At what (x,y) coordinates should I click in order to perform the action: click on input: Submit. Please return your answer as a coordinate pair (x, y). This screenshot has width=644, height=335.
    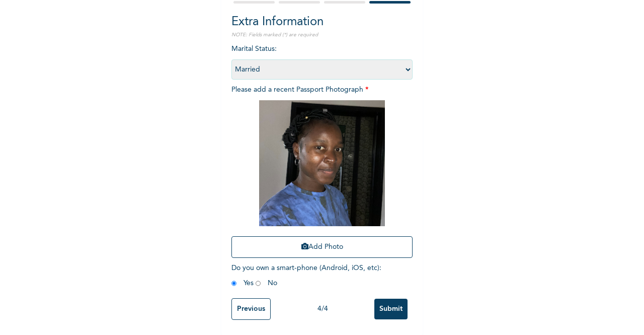
    Looking at the image, I should click on (391, 309).